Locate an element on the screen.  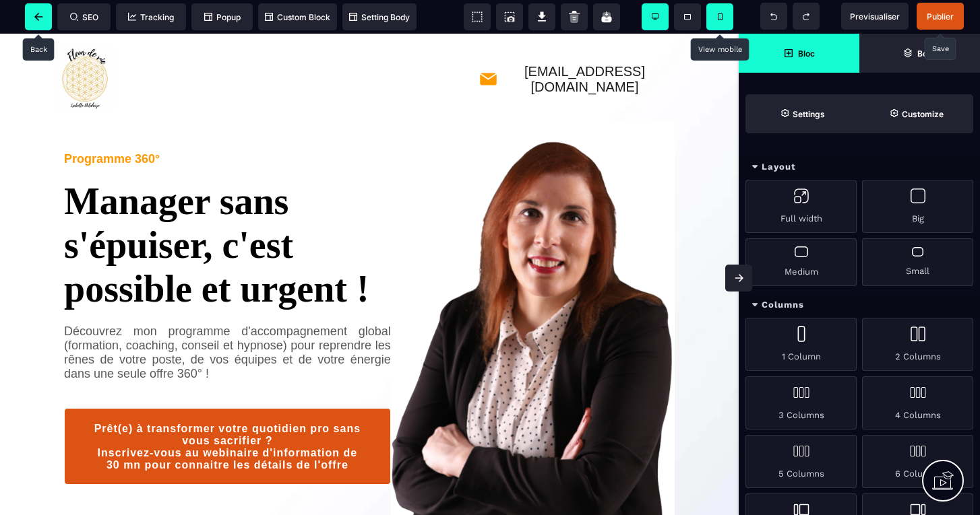
img: 7afc97e346fcc617bdea725c9d233a4a_Sans_titre_(1080_x_1720_px)_(1080_x_1550_px).png is located at coordinates (532, 292).